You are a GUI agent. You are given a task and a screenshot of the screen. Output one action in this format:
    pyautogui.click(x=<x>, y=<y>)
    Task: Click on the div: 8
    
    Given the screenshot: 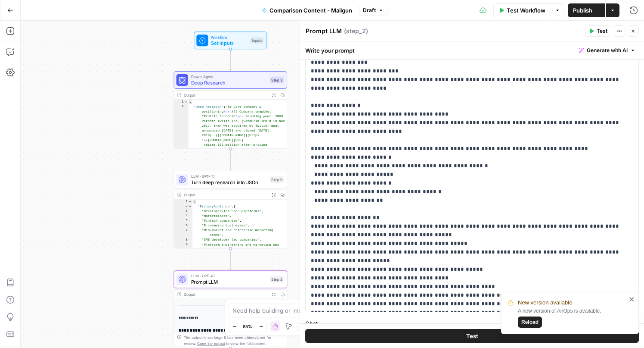 What is the action you would take?
    pyautogui.click(x=183, y=240)
    